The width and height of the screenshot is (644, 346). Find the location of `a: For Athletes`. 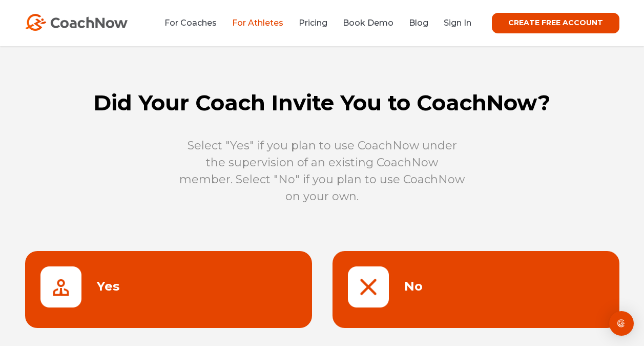

a: For Athletes is located at coordinates (258, 22).